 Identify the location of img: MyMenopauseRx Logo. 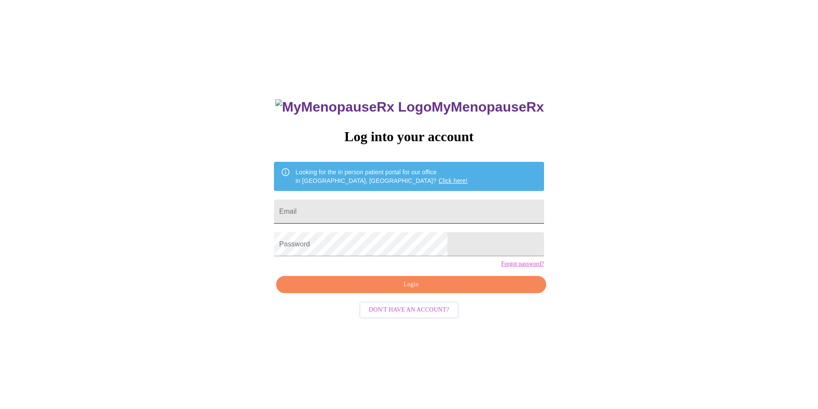
(353, 107).